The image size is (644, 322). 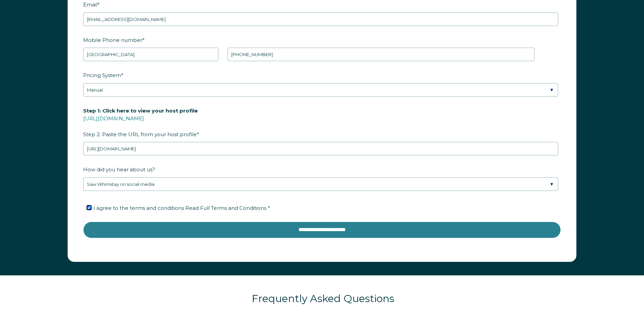 I want to click on input: I agree to the terms and conditions Read Full Terms and Conditions *, so click(x=89, y=207).